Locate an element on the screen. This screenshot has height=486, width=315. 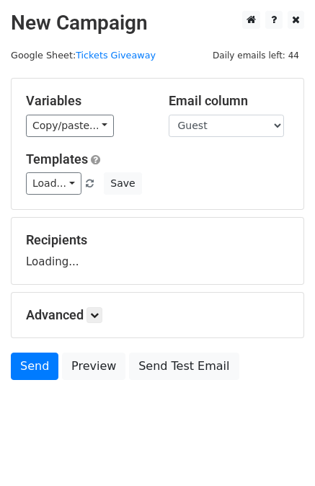
h5: Advanced is located at coordinates (157, 315).